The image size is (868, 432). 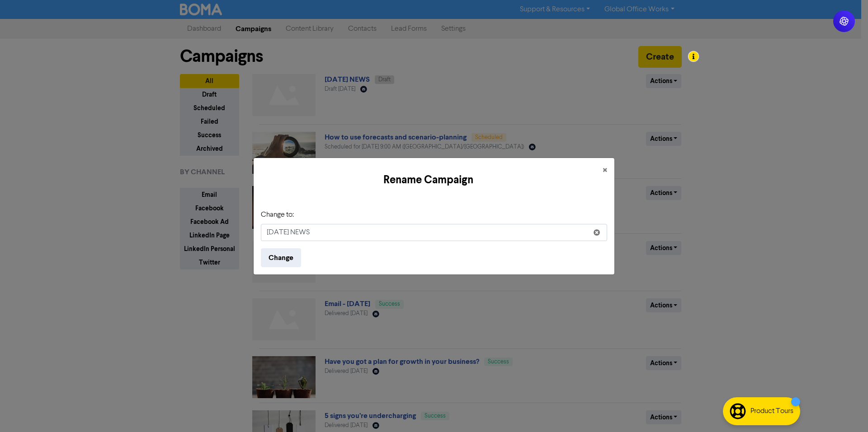 What do you see at coordinates (281, 258) in the screenshot?
I see `button: Change` at bounding box center [281, 258].